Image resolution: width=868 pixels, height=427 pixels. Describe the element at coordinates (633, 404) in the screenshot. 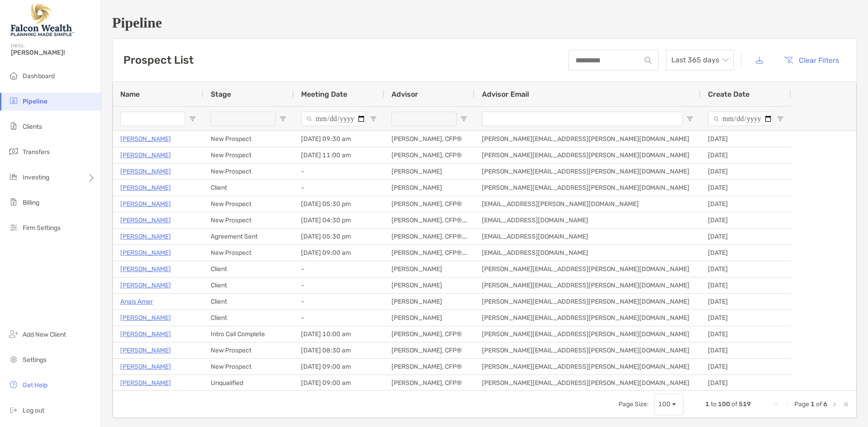

I see `div: Page Size:` at that location.